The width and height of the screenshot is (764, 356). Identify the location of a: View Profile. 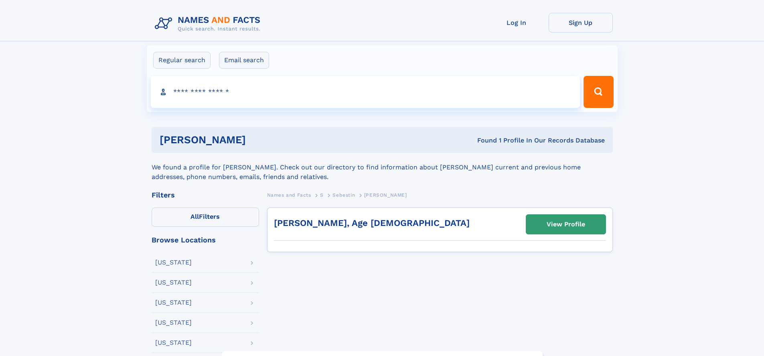
(566, 224).